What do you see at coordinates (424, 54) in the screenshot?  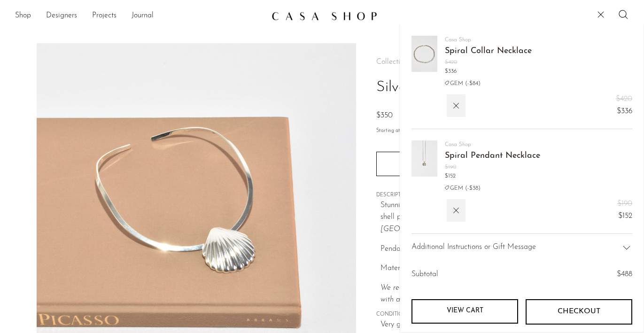 I see `img: Spiral Collar Necklace` at bounding box center [424, 54].